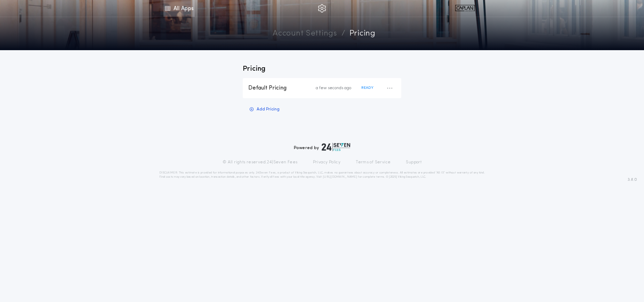  What do you see at coordinates (264, 110) in the screenshot?
I see `button: Add Pricing` at bounding box center [264, 110].